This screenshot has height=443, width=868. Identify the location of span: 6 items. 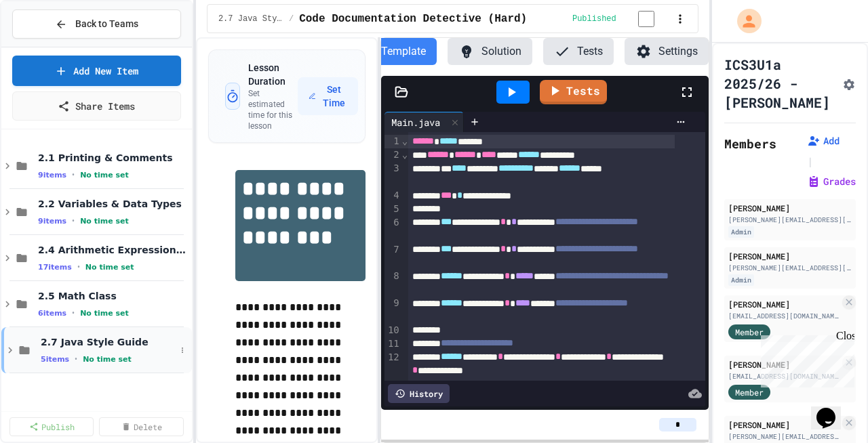
(52, 313).